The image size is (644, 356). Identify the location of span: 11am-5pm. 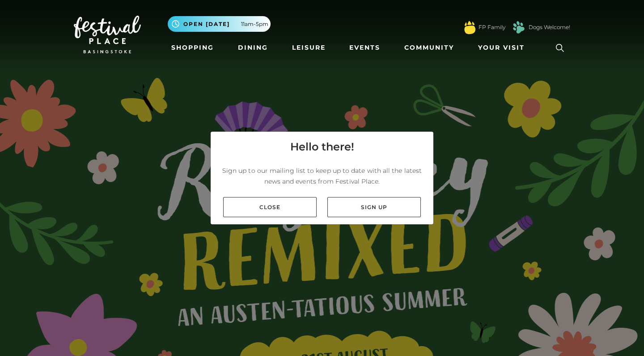
(254, 24).